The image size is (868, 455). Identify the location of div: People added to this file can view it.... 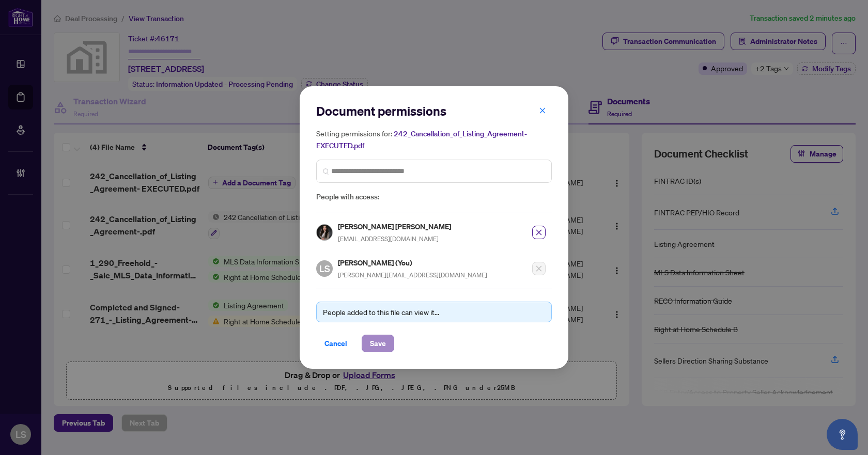
(434, 312).